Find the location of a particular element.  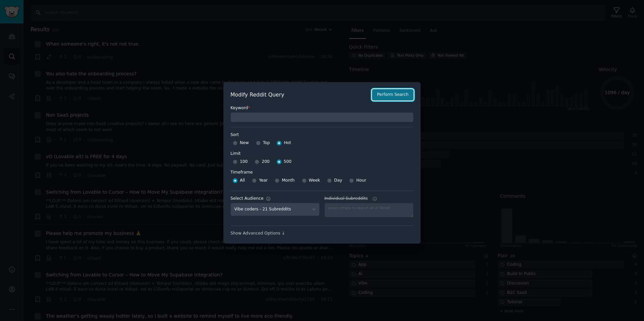

div: Limit is located at coordinates (236, 154).